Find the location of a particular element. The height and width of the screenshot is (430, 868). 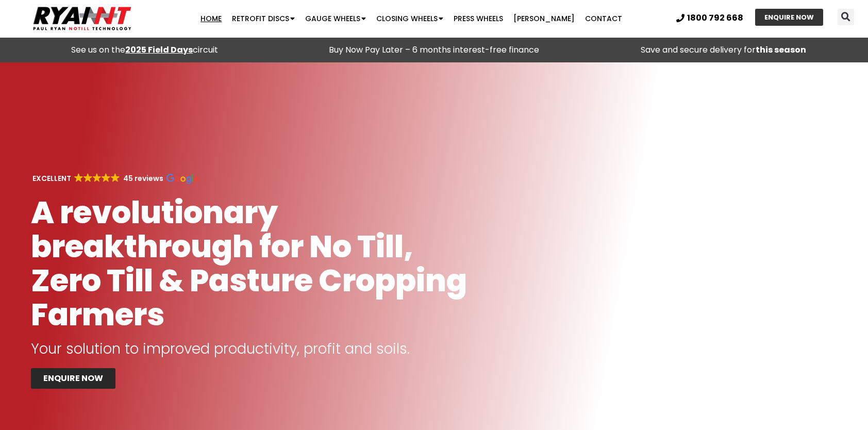

strong: 45 reviews is located at coordinates (143, 179).